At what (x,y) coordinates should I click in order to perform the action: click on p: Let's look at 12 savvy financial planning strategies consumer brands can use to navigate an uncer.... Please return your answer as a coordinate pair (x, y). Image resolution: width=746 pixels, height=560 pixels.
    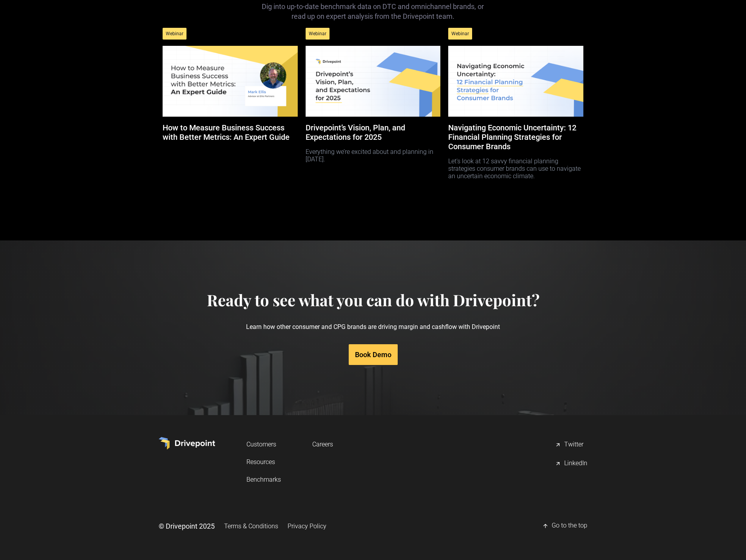
    Looking at the image, I should click on (515, 166).